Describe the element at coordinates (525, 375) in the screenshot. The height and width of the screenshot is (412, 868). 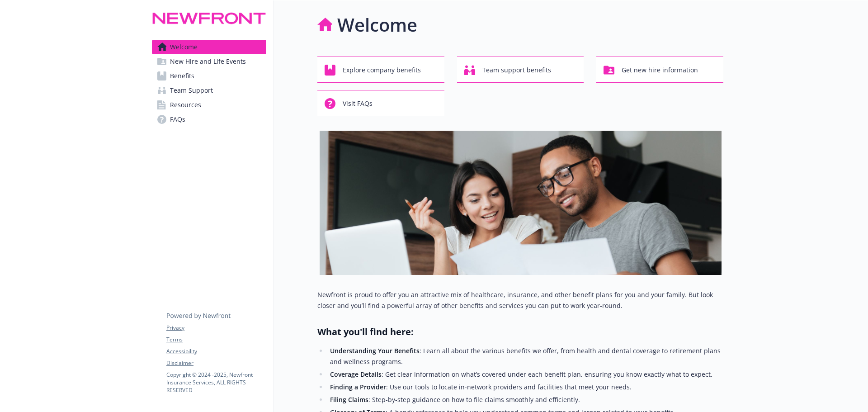
I see `li: : Get clear information on what’s covered under each benefit plan, ensuring you know exactly what...` at that location.